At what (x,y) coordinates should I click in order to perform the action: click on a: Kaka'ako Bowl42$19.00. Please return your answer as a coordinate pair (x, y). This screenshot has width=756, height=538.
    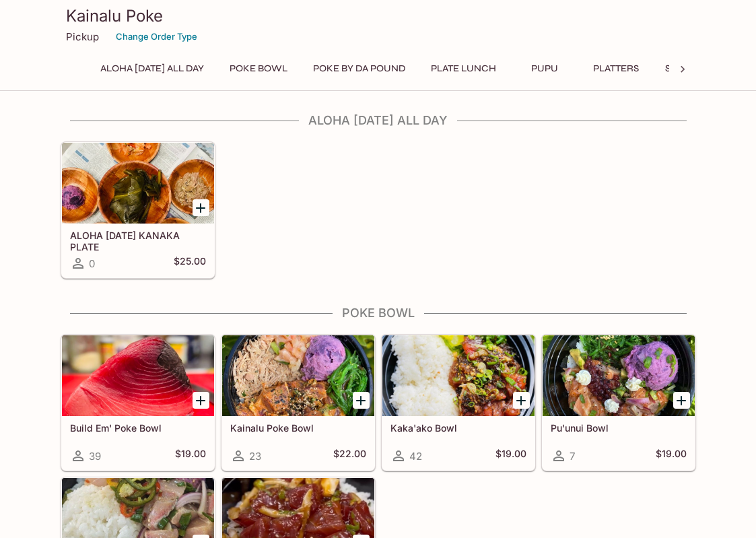
    Looking at the image, I should click on (459, 403).